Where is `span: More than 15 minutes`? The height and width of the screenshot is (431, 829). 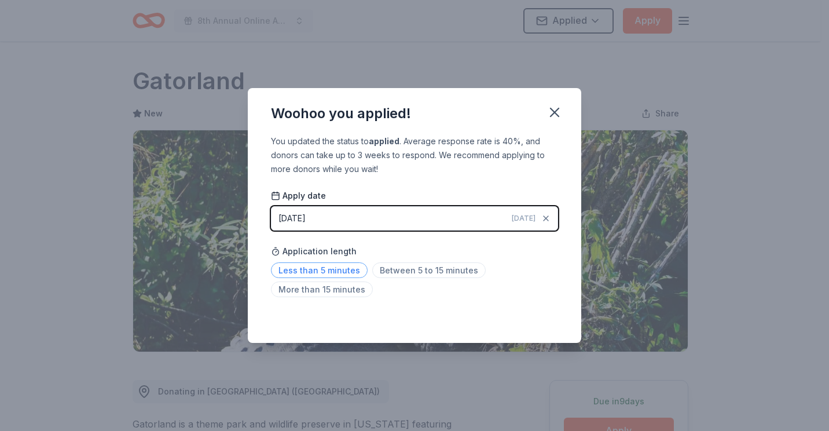
span: More than 15 minutes is located at coordinates (322, 289).